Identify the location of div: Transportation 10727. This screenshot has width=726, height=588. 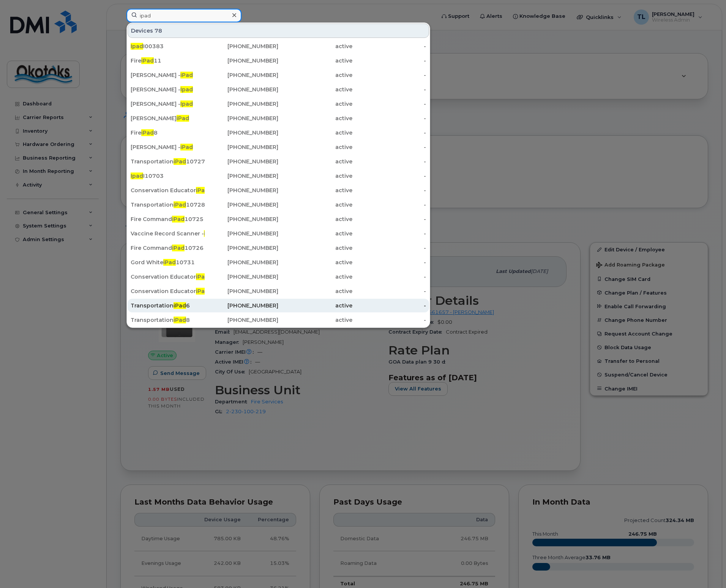
(168, 161).